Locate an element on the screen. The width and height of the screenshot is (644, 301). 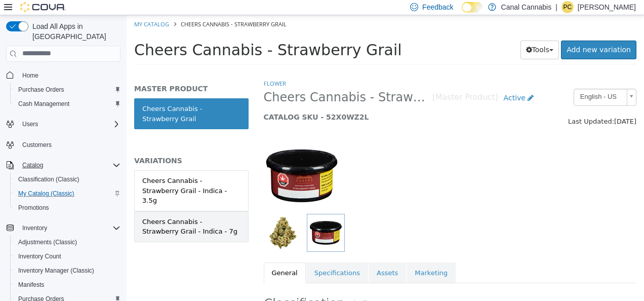
h5: MASTER PRODUCT is located at coordinates (65, 73).